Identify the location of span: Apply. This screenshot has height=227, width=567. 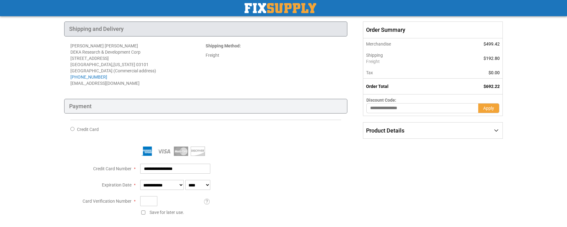
(488, 108).